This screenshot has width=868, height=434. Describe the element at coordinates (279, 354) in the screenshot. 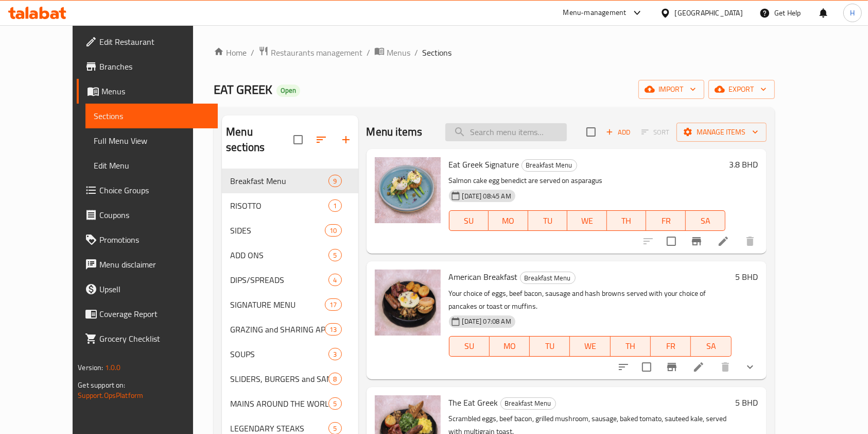

I see `span: SOUPS` at that location.